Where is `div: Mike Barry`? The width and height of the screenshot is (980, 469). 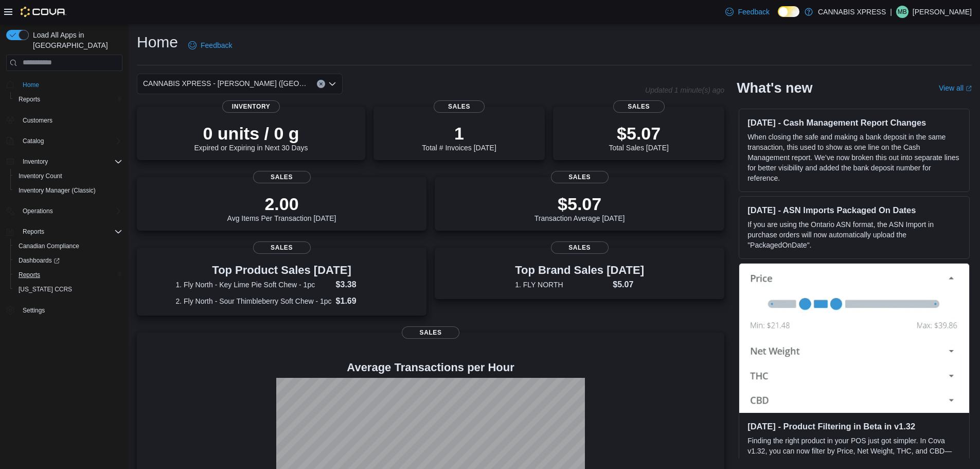
div: Mike Barry is located at coordinates (903, 12).